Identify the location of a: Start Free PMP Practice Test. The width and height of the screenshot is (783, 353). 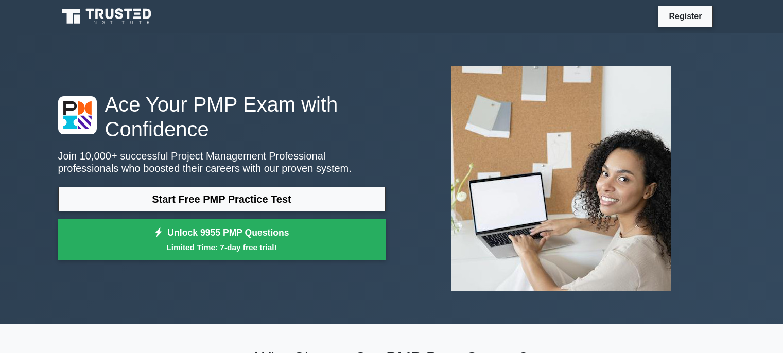
(222, 199).